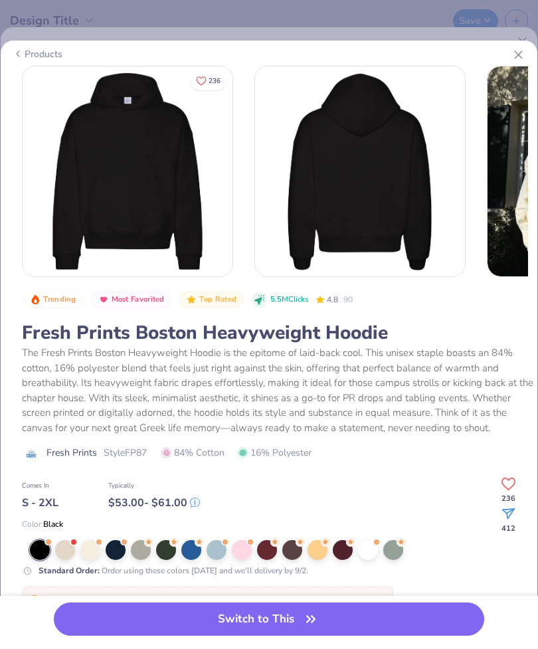 The width and height of the screenshot is (538, 649). I want to click on div: Fresh Prints Boston Heavyweight Hoodie, so click(279, 333).